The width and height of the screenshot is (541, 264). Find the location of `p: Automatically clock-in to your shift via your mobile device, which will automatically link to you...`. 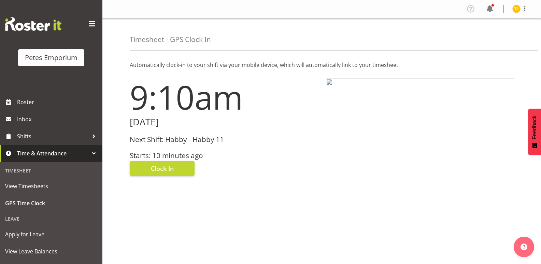

p: Automatically clock-in to your shift via your mobile device, which will automatically link to you... is located at coordinates (322, 65).